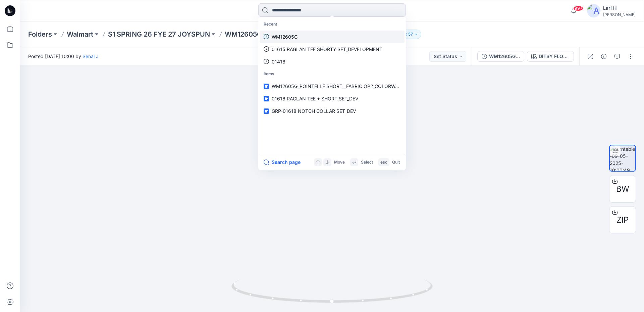  I want to click on p: Select, so click(367, 162).